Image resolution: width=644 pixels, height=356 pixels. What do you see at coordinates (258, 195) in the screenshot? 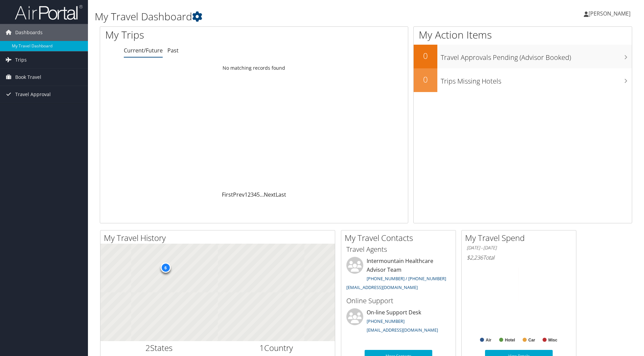
I see `a: 5` at bounding box center [258, 195].